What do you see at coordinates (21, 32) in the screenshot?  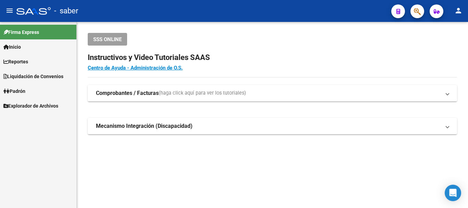 I see `span: Firma Express` at bounding box center [21, 32].